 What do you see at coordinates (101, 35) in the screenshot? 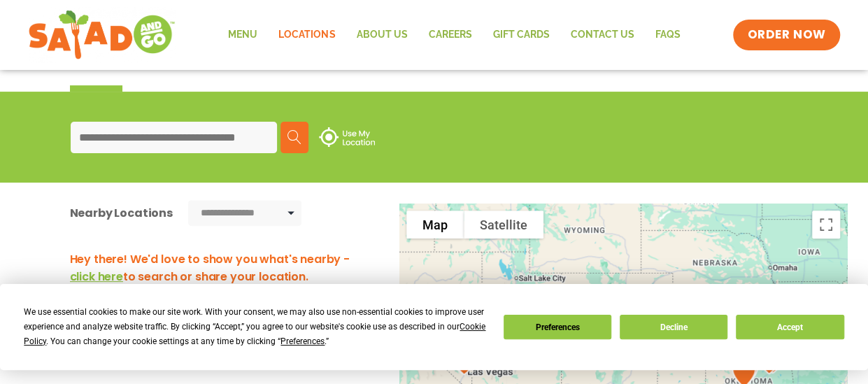
I see `img: new-SAG-logo-768×292` at bounding box center [101, 35].